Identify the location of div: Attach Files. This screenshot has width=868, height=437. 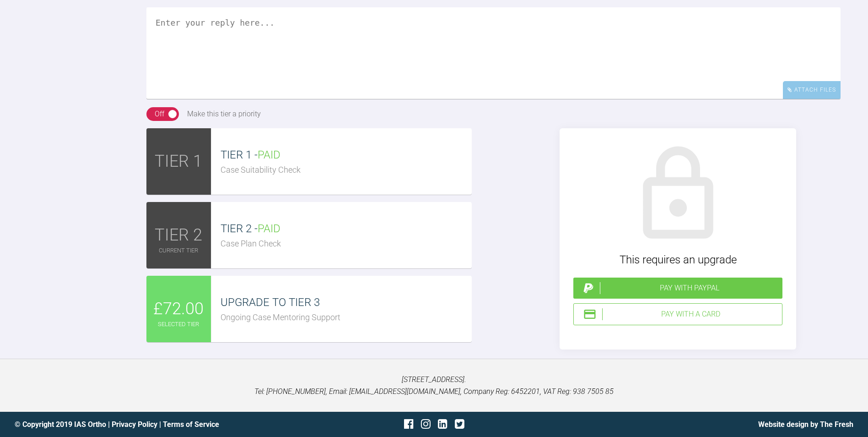
(812, 90).